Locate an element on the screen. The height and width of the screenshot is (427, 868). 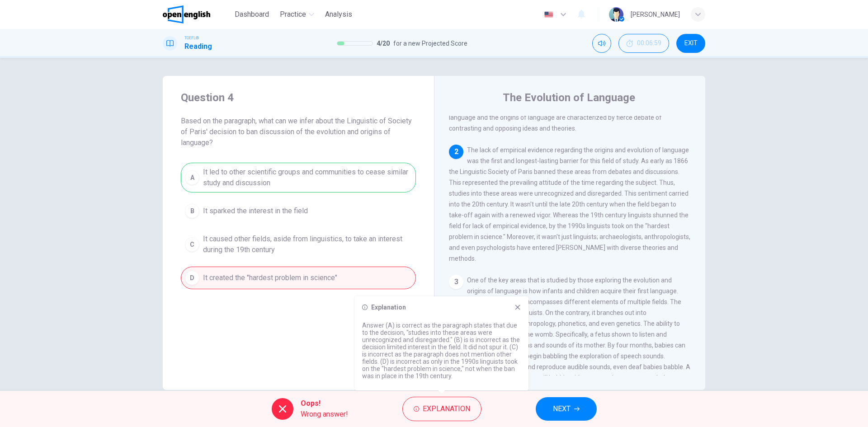
h6: Explanation is located at coordinates (388, 307).